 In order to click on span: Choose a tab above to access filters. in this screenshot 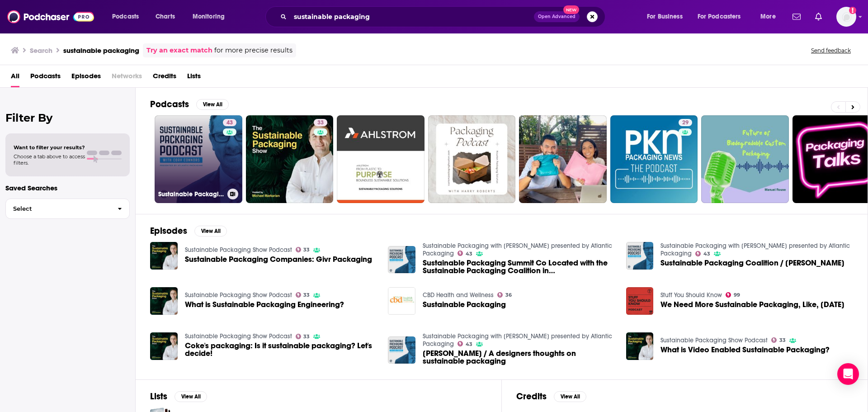, I will do `click(49, 160)`.